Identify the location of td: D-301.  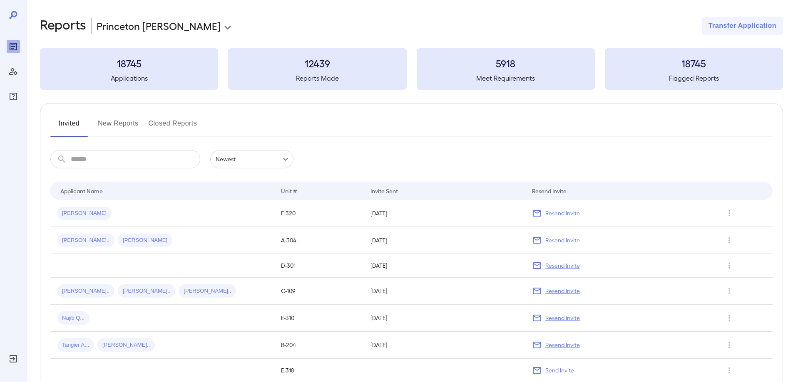
(319, 266).